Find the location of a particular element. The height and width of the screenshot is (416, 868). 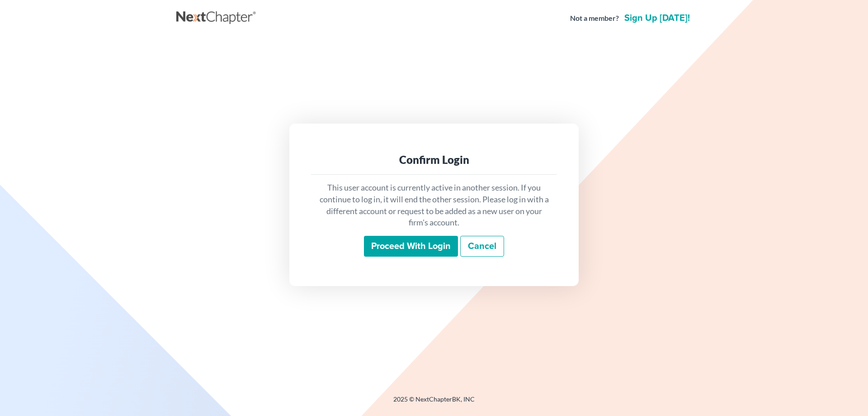

a: Cancel is located at coordinates (482, 246).